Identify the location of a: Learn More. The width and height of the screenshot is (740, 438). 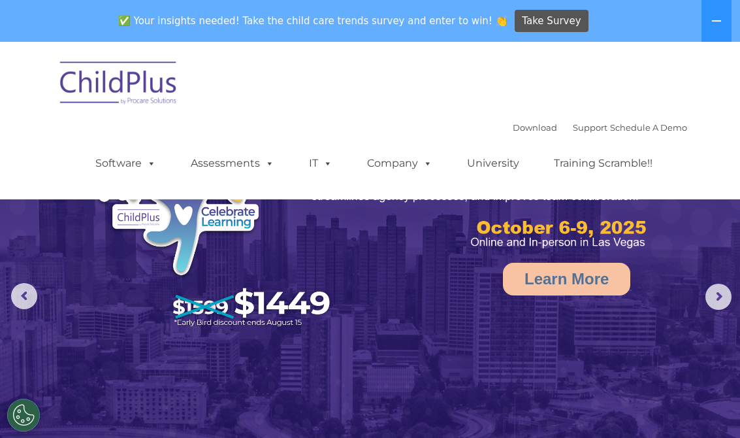
(566, 279).